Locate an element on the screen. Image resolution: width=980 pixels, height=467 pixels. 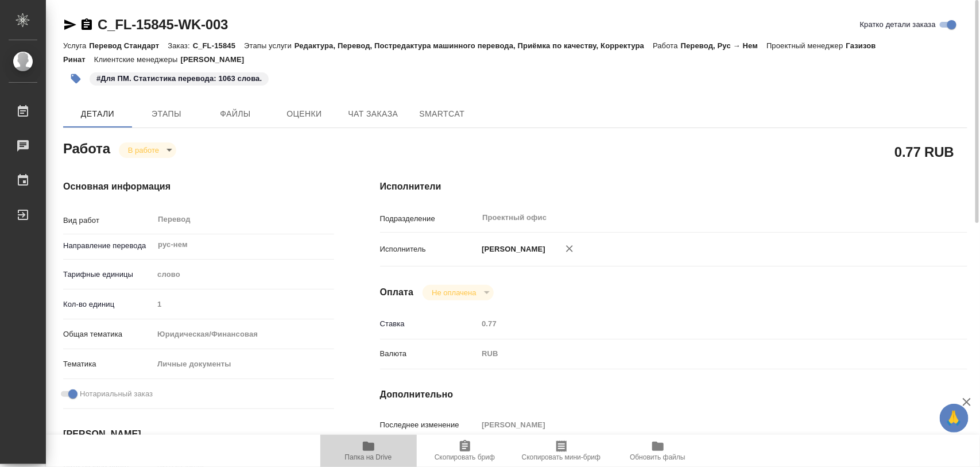
h4: Исполнители is located at coordinates (674, 187).